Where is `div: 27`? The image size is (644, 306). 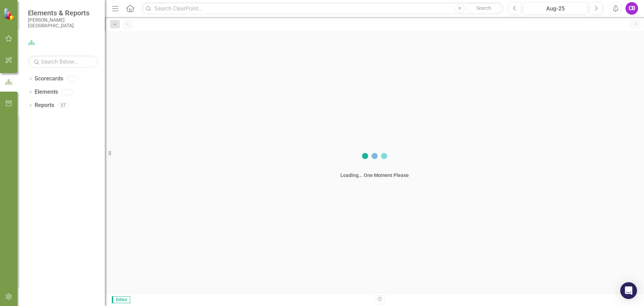 div: 27 is located at coordinates (63, 105).